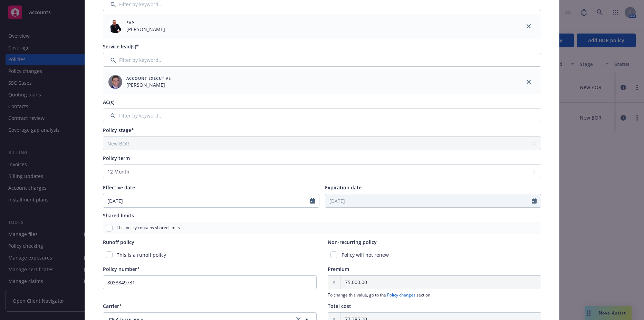  I want to click on span: EVP, so click(146, 23).